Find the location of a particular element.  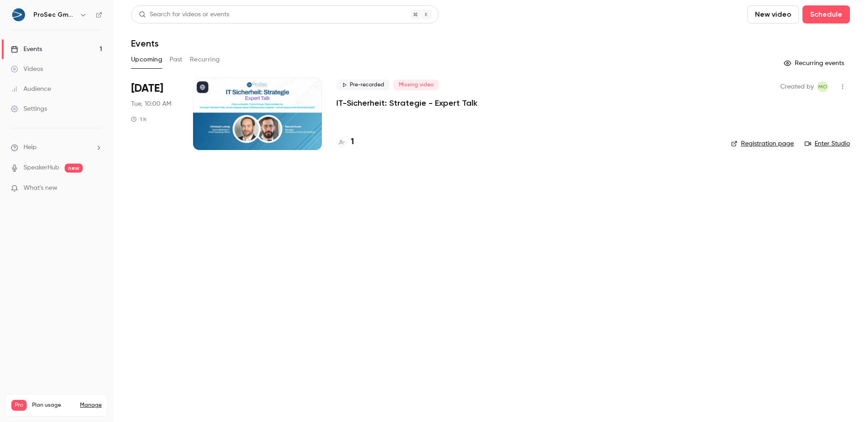

a: Registration page is located at coordinates (762, 143).